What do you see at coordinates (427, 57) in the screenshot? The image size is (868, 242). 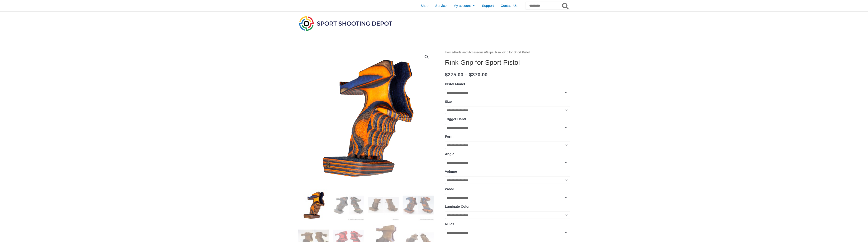 I see `a: View full-screen image gallery` at bounding box center [427, 57].